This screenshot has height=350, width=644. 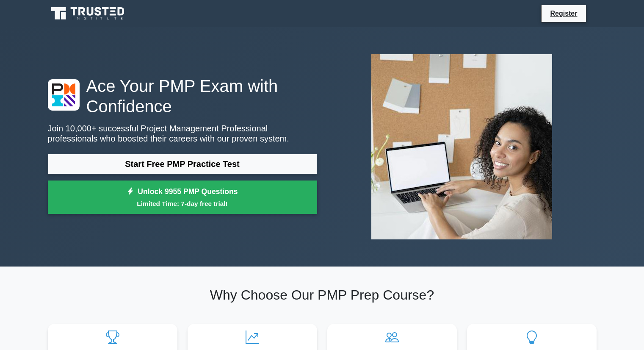 I want to click on h2: Why Choose Our PMP Prep Course?, so click(x=322, y=295).